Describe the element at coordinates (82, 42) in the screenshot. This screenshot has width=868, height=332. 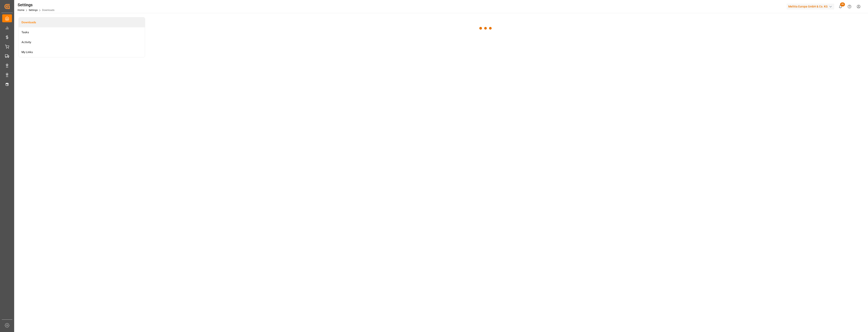
I see `li: Activity` at that location.